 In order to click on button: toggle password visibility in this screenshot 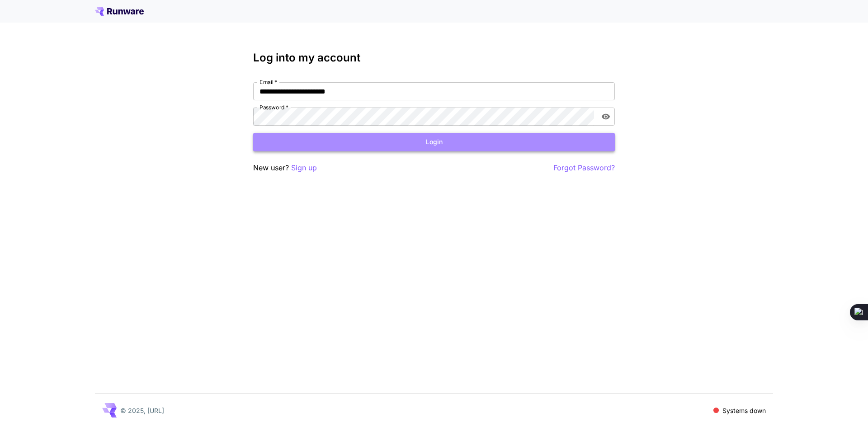, I will do `click(606, 117)`.